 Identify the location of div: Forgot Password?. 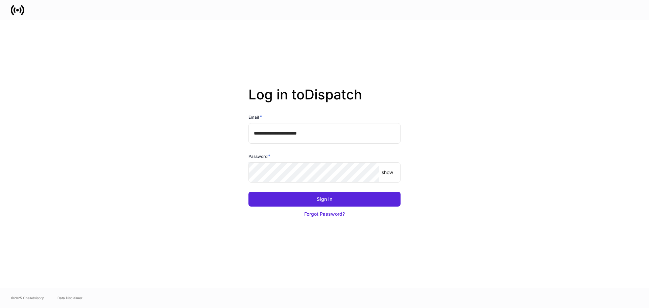
(324, 214).